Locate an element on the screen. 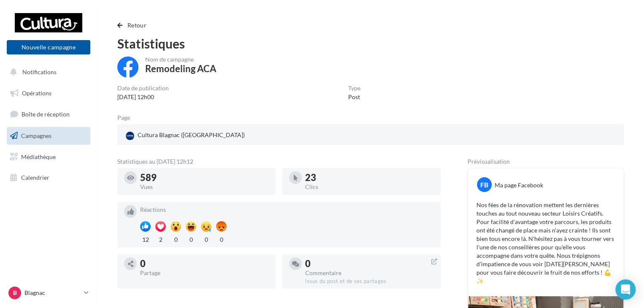  div: 2 is located at coordinates (160, 239).